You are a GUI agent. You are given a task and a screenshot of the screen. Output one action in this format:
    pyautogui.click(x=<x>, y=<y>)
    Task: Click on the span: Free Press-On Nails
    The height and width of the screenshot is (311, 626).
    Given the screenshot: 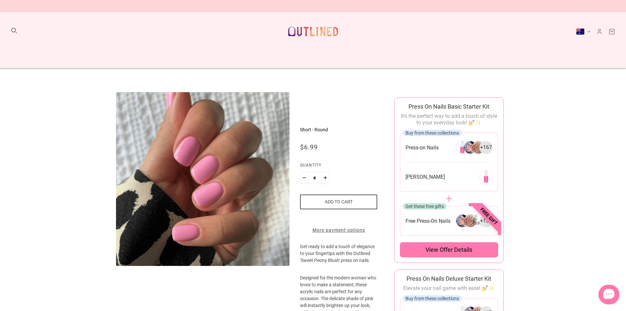 What is the action you would take?
    pyautogui.click(x=428, y=221)
    